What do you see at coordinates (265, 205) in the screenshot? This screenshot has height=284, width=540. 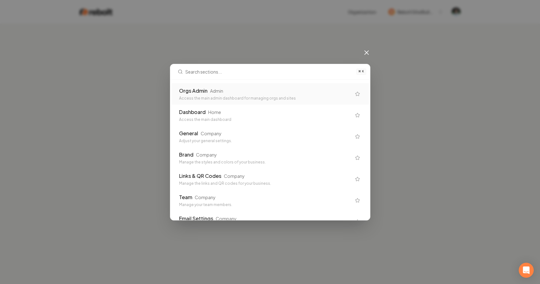 I see `div: Manage your team members.` at bounding box center [265, 205].